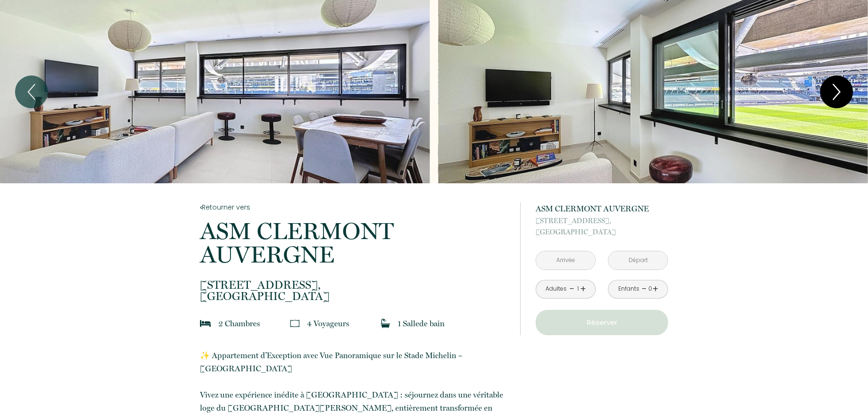  What do you see at coordinates (566, 260) in the screenshot?
I see `input: Arrivée` at bounding box center [566, 260].